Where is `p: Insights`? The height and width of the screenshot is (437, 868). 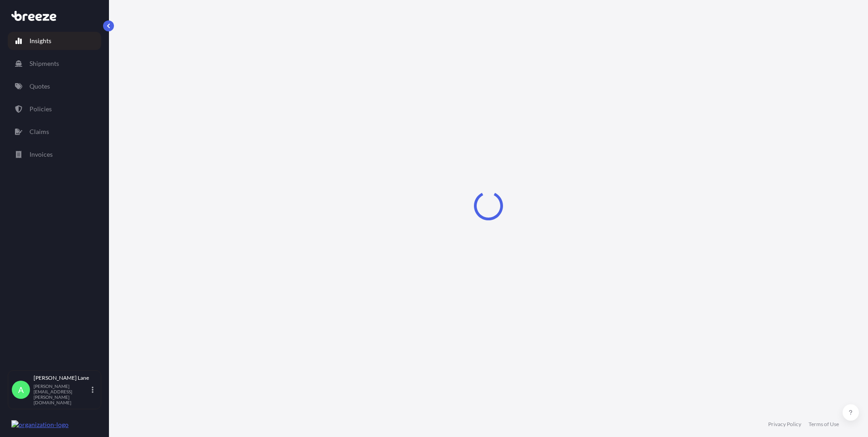
p: Insights is located at coordinates (40, 41).